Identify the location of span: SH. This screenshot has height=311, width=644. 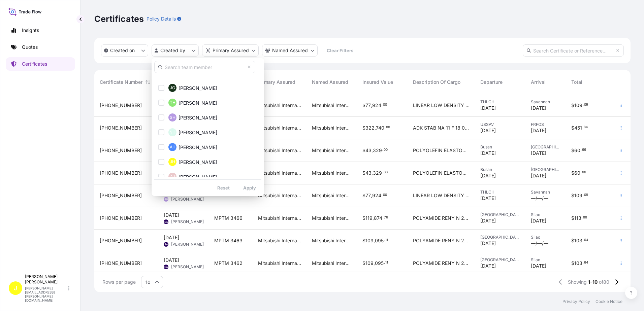
(173, 118).